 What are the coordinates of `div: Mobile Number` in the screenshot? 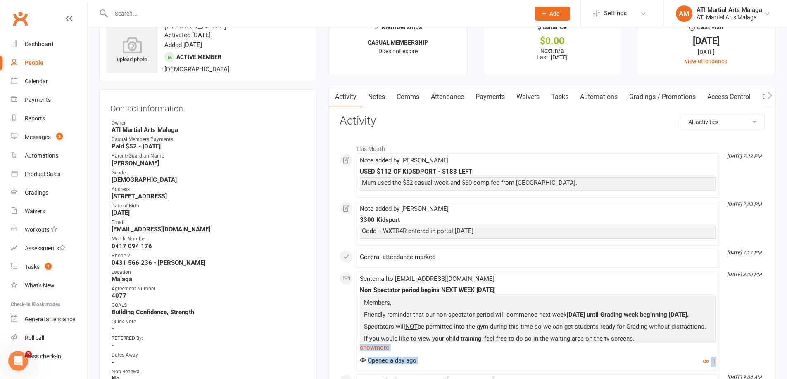 It's located at (208, 239).